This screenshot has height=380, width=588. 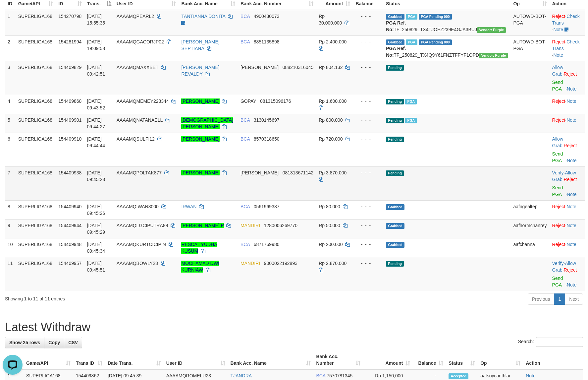 What do you see at coordinates (70, 172) in the screenshot?
I see `span: 154409938` at bounding box center [70, 172].